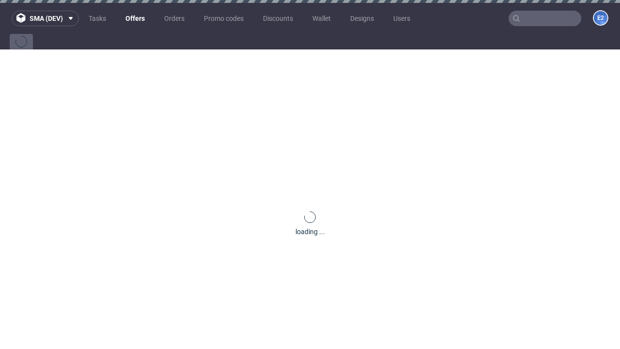 The width and height of the screenshot is (620, 349). What do you see at coordinates (601, 18) in the screenshot?
I see `figcaption: e2` at bounding box center [601, 18].